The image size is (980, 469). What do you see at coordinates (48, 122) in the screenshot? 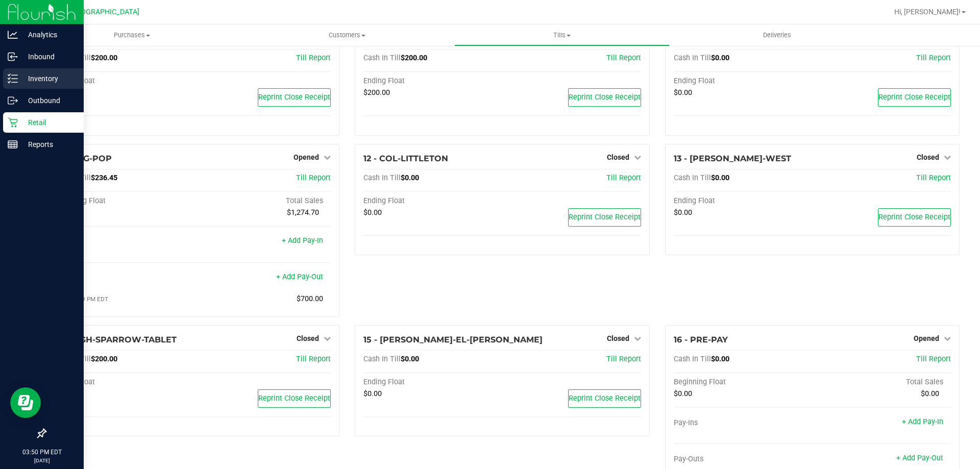
I see `p: Retail` at bounding box center [48, 122].